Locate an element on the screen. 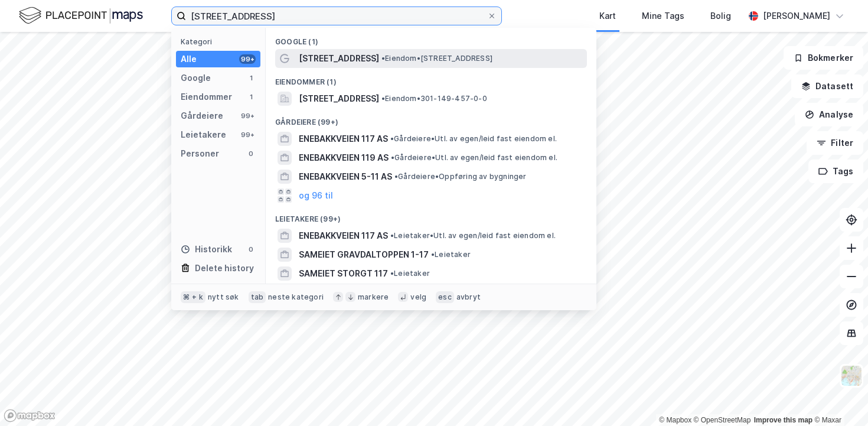 The height and width of the screenshot is (426, 868). div: neste kategori is located at coordinates (296, 297).